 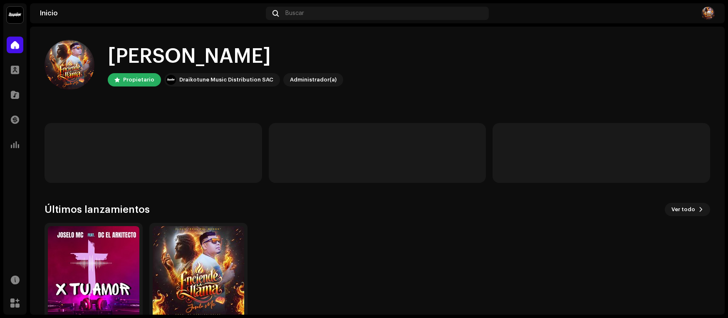 What do you see at coordinates (313, 80) in the screenshot?
I see `div: Administrador(a)` at bounding box center [313, 80].